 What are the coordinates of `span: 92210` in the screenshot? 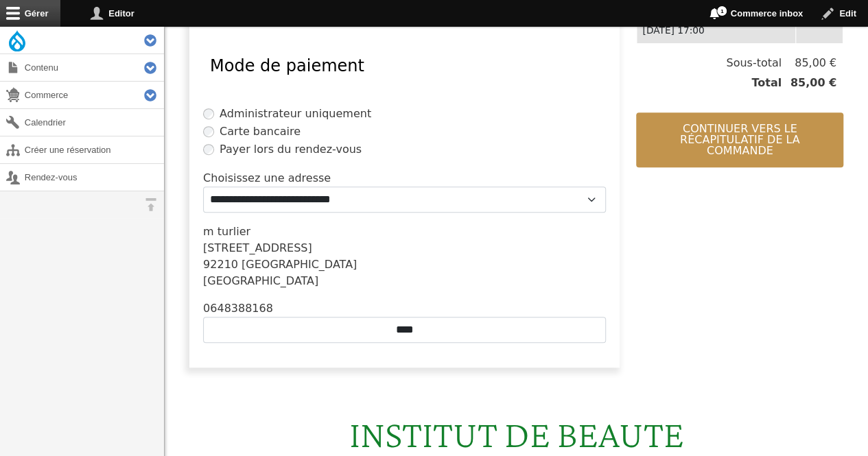 It's located at (220, 264).